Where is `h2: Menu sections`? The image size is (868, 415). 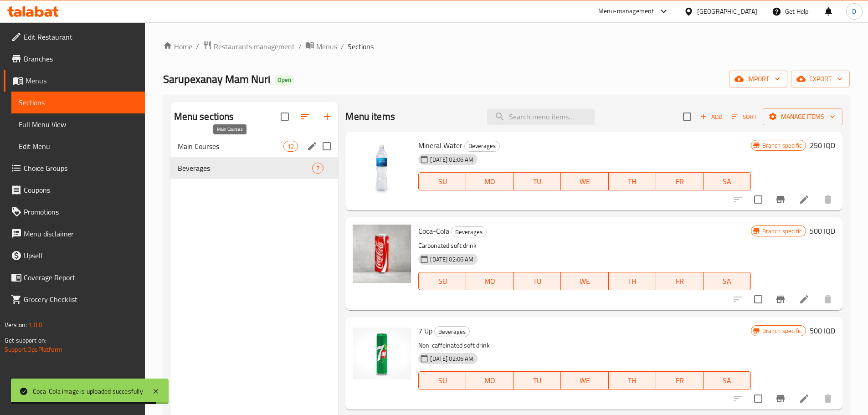
h2: Menu sections is located at coordinates (204, 117).